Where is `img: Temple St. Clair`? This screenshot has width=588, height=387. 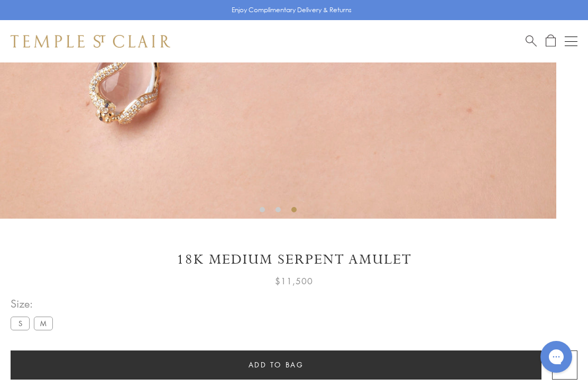 img: Temple St. Clair is located at coordinates (91, 41).